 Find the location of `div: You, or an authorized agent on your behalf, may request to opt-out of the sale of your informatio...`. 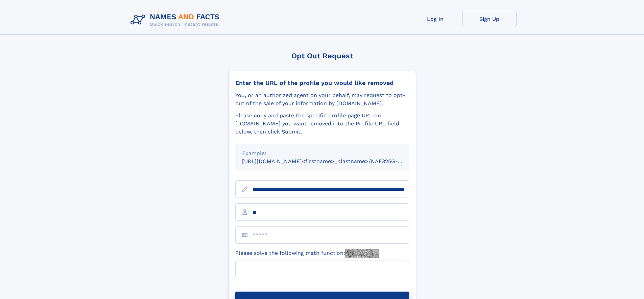

div: You, or an authorized agent on your behalf, may request to opt-out of the sale of your informatio... is located at coordinates (322, 100).